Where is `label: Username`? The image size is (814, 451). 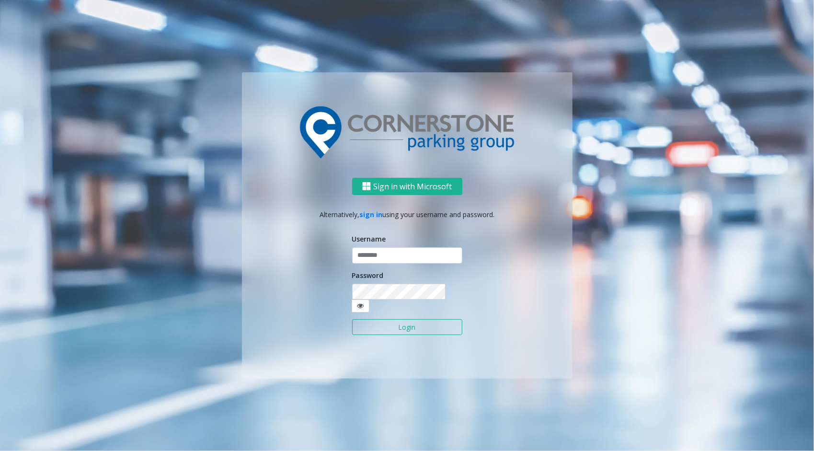 label: Username is located at coordinates (369, 239).